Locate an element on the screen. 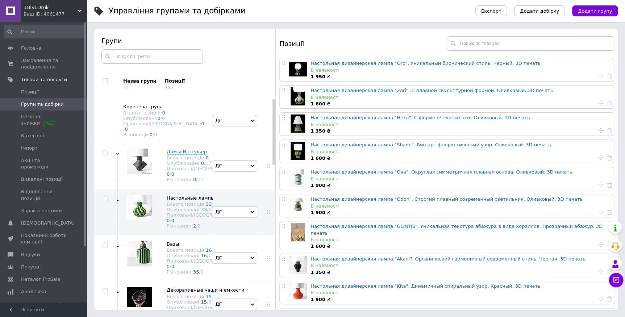 The height and width of the screenshot is (317, 625). span: Видалені позиції is located at coordinates (42, 179).